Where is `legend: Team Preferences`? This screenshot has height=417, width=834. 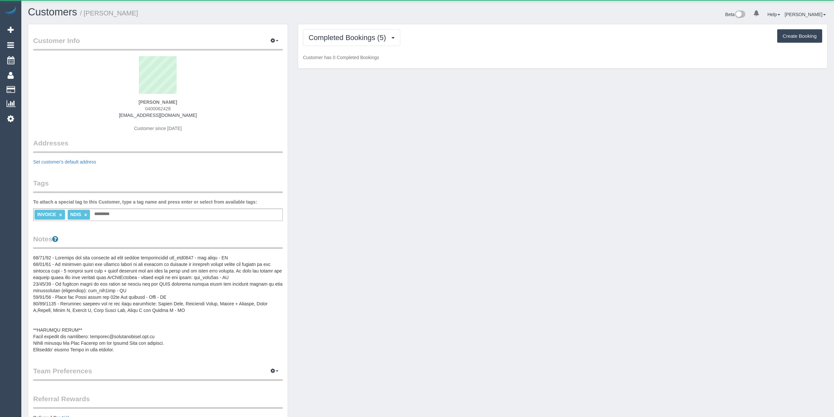 legend: Team Preferences is located at coordinates (158, 373).